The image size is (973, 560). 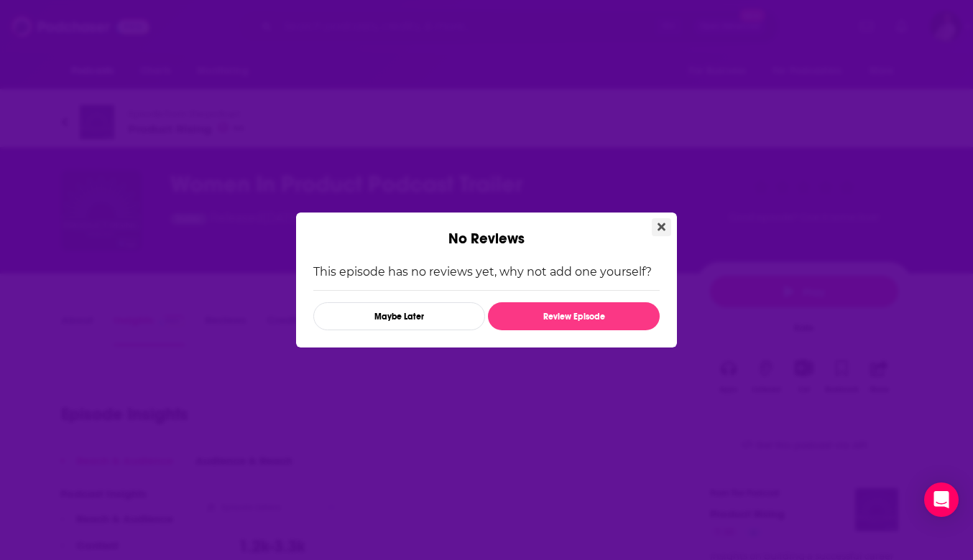 What do you see at coordinates (487, 230) in the screenshot?
I see `div: No Reviews` at bounding box center [487, 230].